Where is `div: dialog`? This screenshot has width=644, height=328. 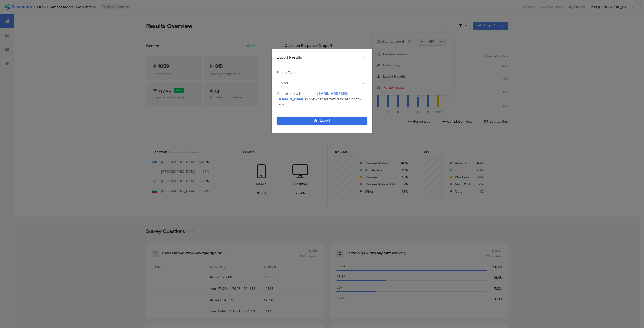
div: dialog is located at coordinates (322, 91).